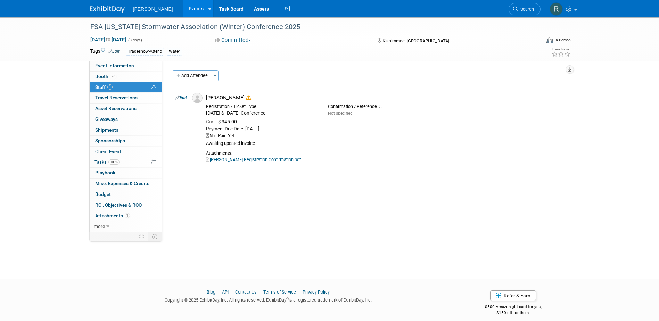 Image resolution: width=659 pixels, height=321 pixels. What do you see at coordinates (142, 237) in the screenshot?
I see `td: Personalize Event Tab Strip` at bounding box center [142, 237].